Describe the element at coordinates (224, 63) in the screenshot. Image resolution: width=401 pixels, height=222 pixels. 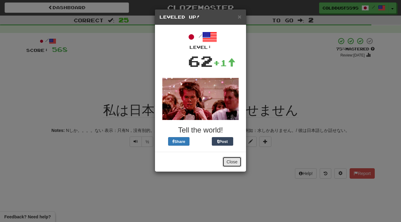
I see `div: +1` at that location.